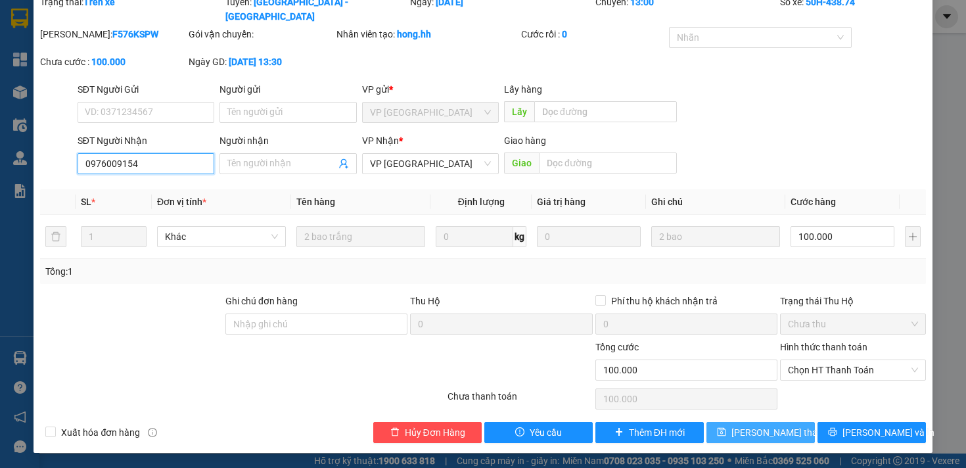  Describe the element at coordinates (520, 432) in the screenshot. I see `span: exclamation-circle` at that location.